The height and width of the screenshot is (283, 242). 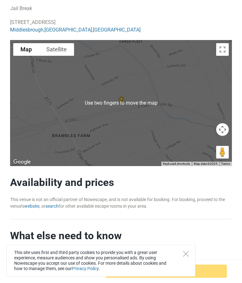 I want to click on button: Toggle fullscreen view, so click(x=222, y=50).